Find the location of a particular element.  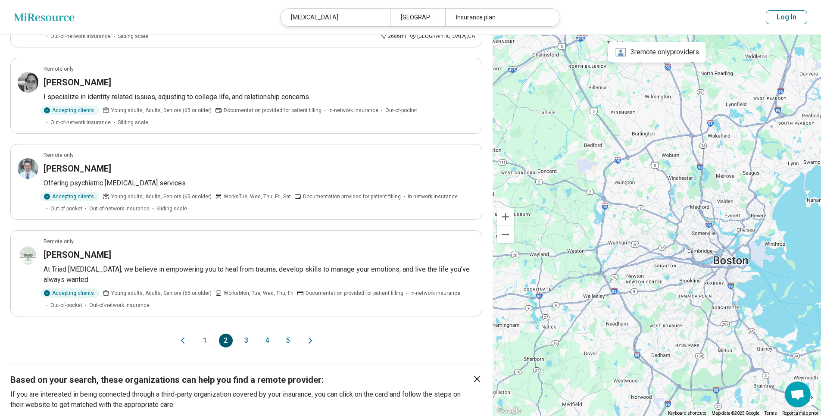

button: 5 is located at coordinates (288, 341).